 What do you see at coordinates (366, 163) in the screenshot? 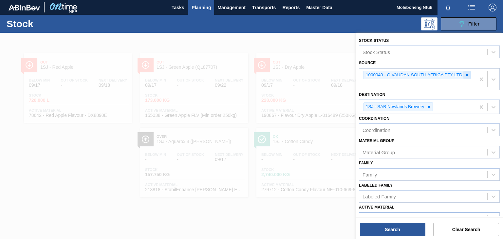
I see `label: Family` at bounding box center [366, 163].